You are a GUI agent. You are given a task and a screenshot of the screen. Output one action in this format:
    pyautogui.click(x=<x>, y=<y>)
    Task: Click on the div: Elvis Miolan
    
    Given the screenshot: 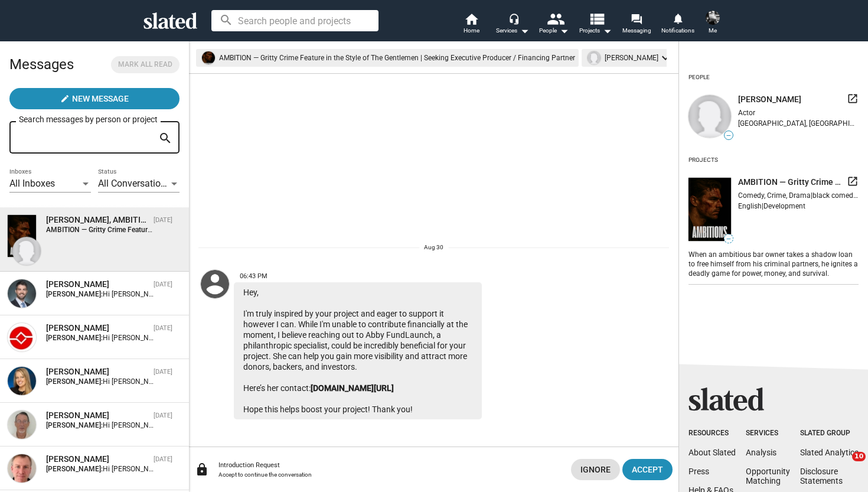 What is the action you would take?
    pyautogui.click(x=98, y=328)
    